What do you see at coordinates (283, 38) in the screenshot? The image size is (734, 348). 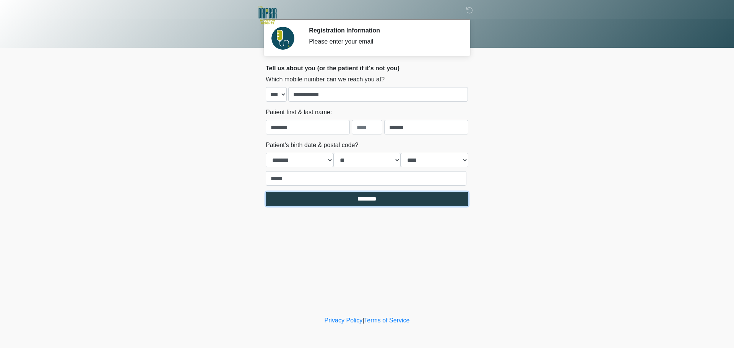 I see `img: Agent Avatar` at bounding box center [283, 38].